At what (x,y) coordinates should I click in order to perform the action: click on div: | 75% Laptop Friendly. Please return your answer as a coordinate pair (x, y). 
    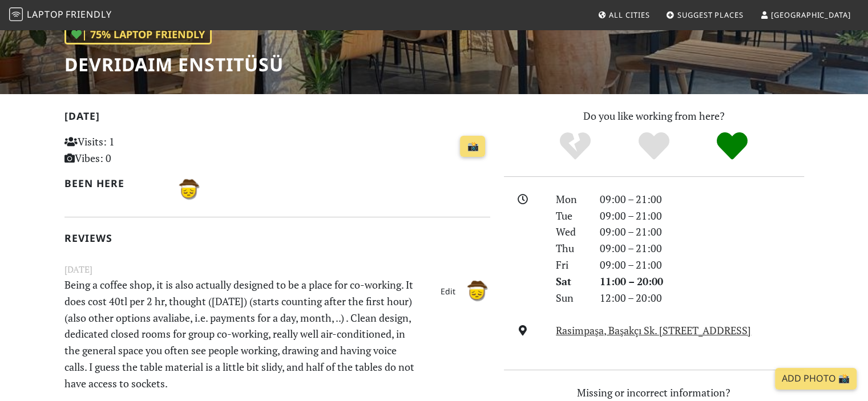
    Looking at the image, I should click on (138, 34).